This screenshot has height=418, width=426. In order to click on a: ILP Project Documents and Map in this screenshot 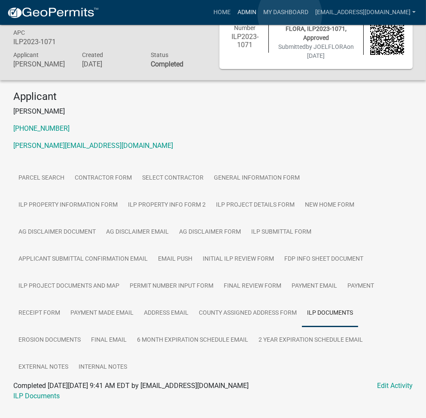, I will do `click(69, 287)`.